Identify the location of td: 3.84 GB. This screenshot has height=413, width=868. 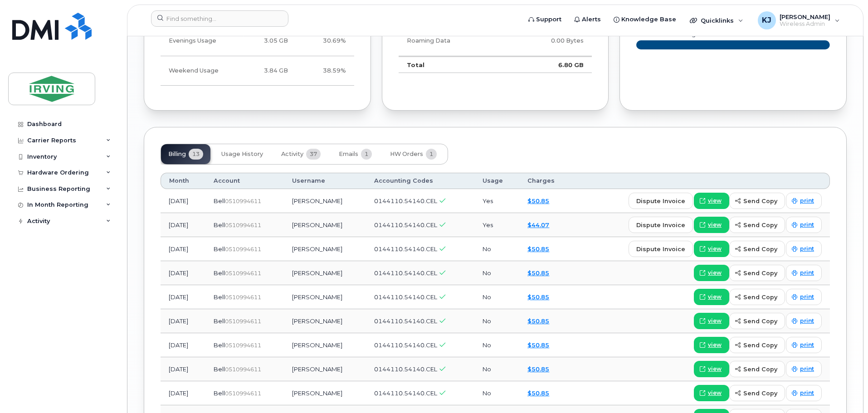
(264, 71).